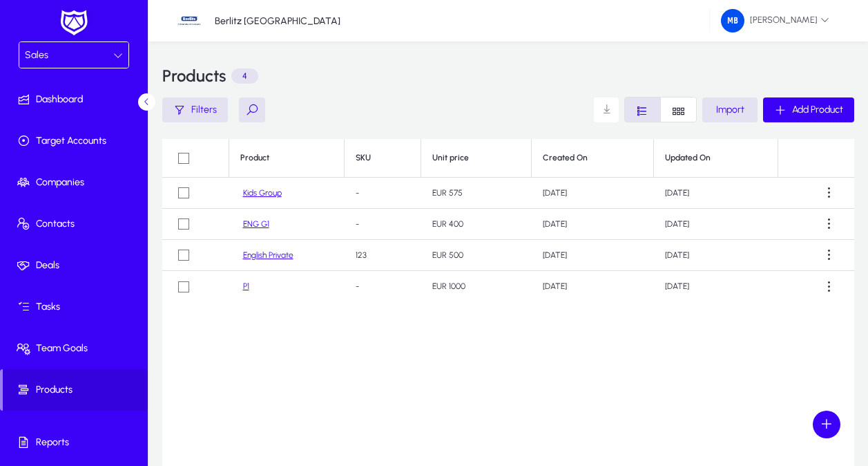 This screenshot has height=466, width=868. Describe the element at coordinates (245, 76) in the screenshot. I see `p: 4` at that location.